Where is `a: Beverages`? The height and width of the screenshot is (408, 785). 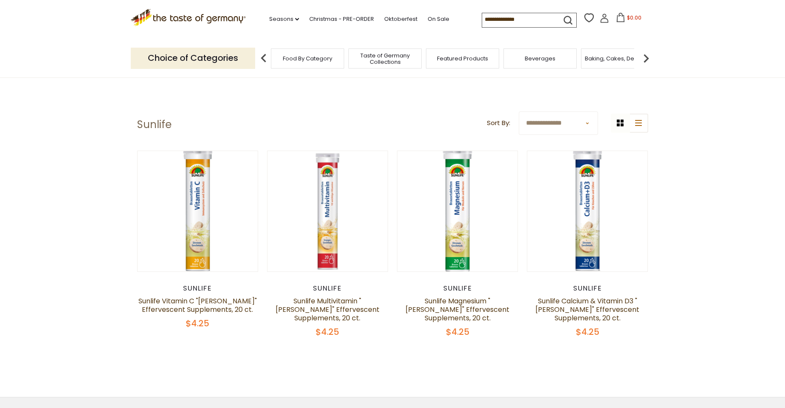
a: Beverages is located at coordinates (540, 58).